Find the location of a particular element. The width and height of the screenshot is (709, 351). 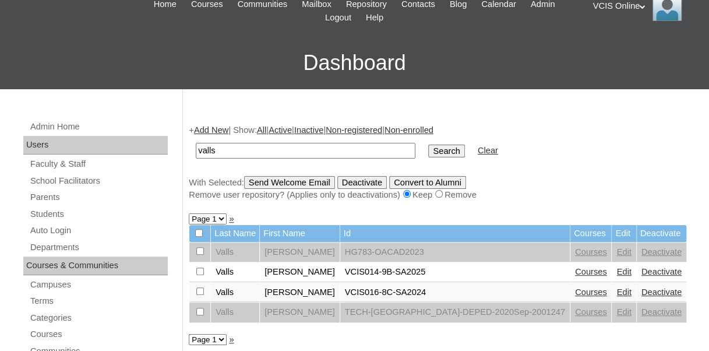

input: Send Welcome Email is located at coordinates (290, 182).